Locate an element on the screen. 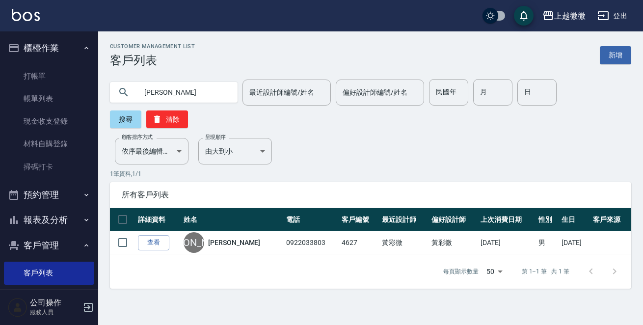  td: 4627 is located at coordinates (359, 242).